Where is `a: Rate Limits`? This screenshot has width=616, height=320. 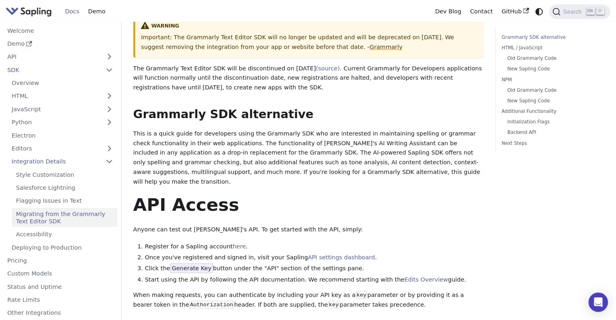 a: Rate Limits is located at coordinates (60, 300).